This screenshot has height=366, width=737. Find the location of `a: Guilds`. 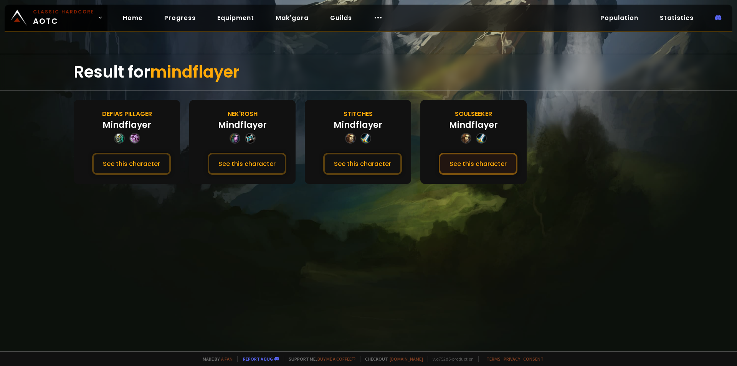

a: Guilds is located at coordinates (341, 18).